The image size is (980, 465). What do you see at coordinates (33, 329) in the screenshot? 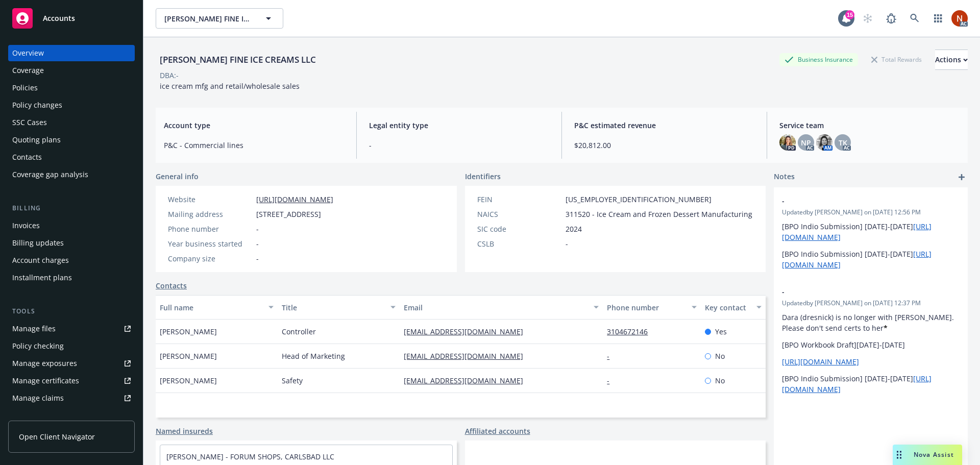
I see `div: Manage files` at bounding box center [33, 329].